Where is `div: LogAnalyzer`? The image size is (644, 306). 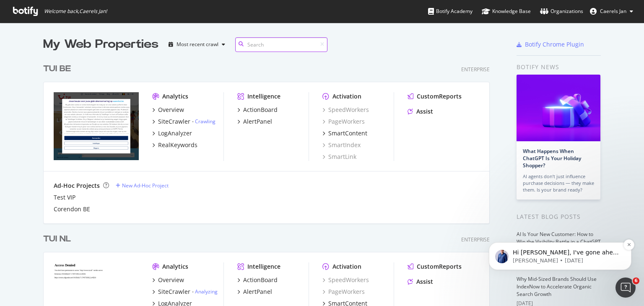 div: LogAnalyzer is located at coordinates (175, 133).